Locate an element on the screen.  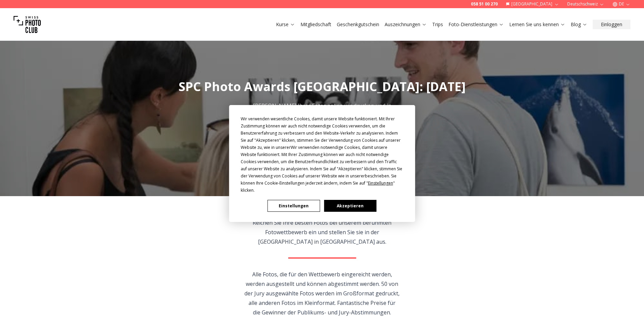
span: Einstellungen is located at coordinates (381, 183).